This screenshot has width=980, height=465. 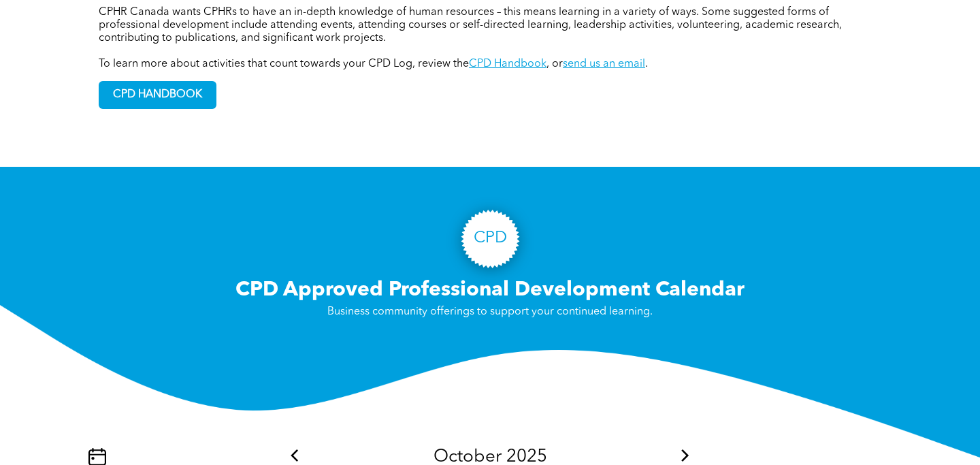 I want to click on p: CPHR Canada wants CPHRs to have an in-depth knowledge of human resources – this means learning in..., so click(x=490, y=25).